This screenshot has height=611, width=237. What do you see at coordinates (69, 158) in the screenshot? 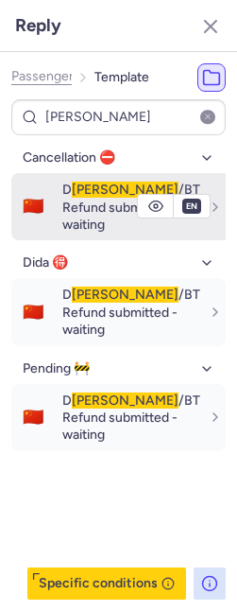
I see `span: Cancellation ⛔️` at bounding box center [69, 158].